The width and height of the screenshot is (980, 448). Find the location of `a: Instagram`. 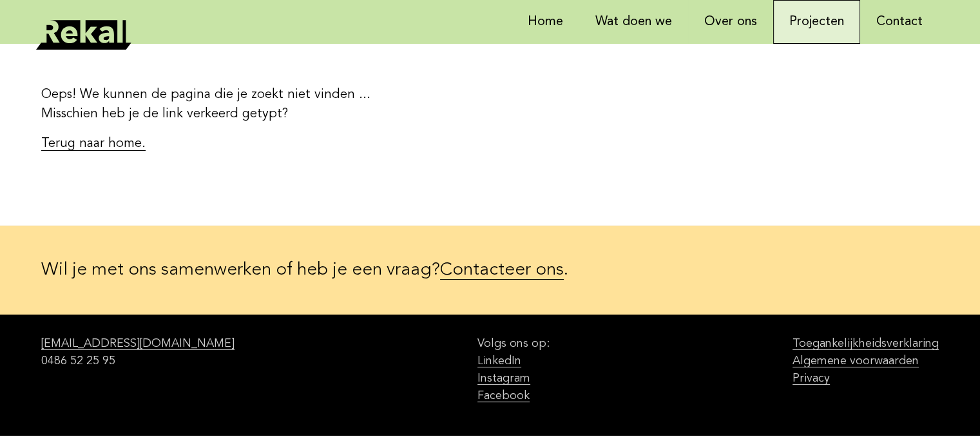

a: Instagram is located at coordinates (504, 379).